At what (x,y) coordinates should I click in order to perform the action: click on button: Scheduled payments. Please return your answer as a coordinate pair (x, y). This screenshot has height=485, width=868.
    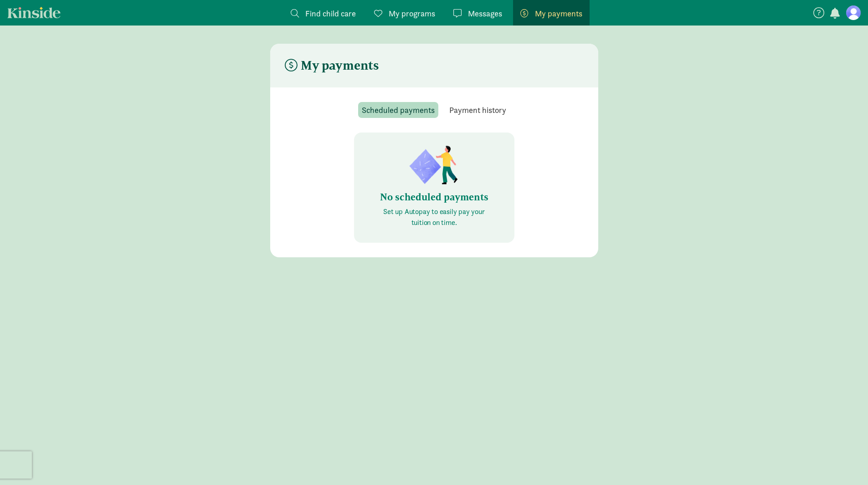
    Looking at the image, I should click on (398, 110).